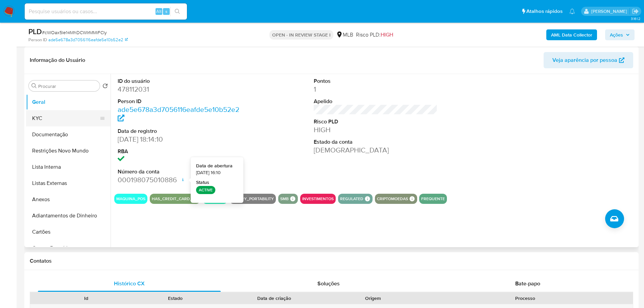 The width and height of the screenshot is (644, 308). What do you see at coordinates (179, 89) in the screenshot?
I see `dd: 478112031` at bounding box center [179, 89].